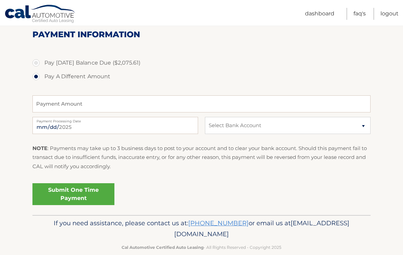 The image size is (403, 255). Describe the element at coordinates (201, 104) in the screenshot. I see `input: Payment Amount` at that location.